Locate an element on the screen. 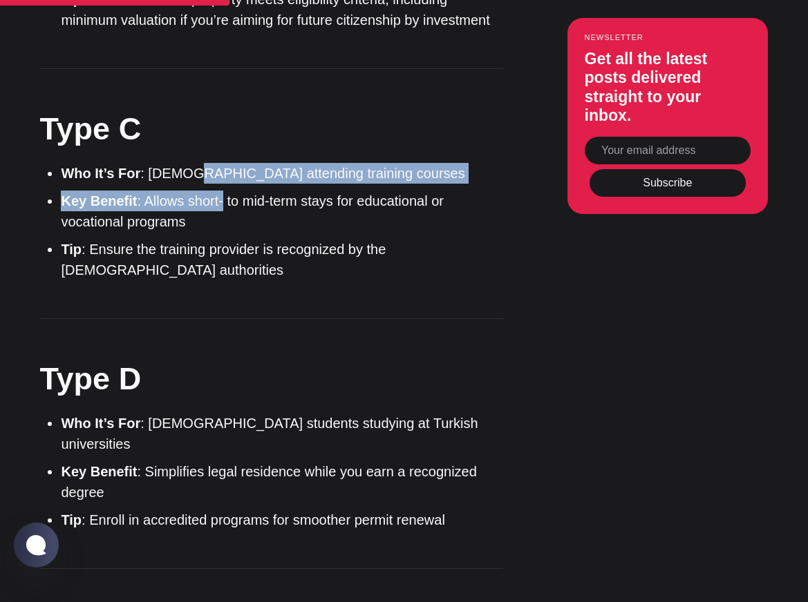 The height and width of the screenshot is (602, 808). input: Your email address is located at coordinates (667, 150).